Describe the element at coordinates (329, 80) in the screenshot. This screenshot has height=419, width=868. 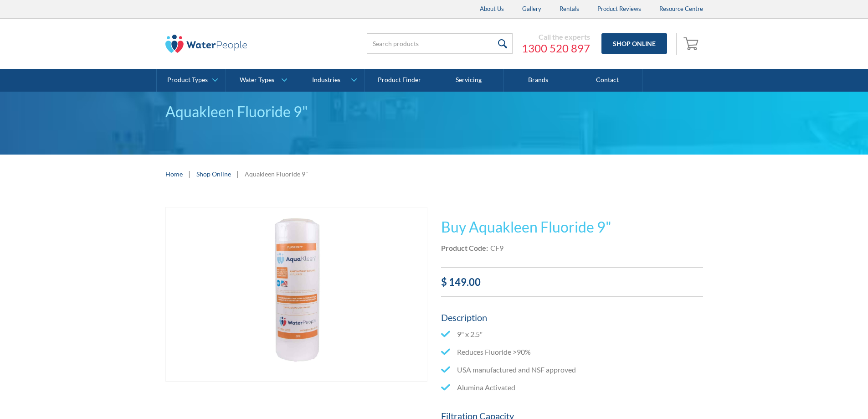
I see `a: Industries` at that location.